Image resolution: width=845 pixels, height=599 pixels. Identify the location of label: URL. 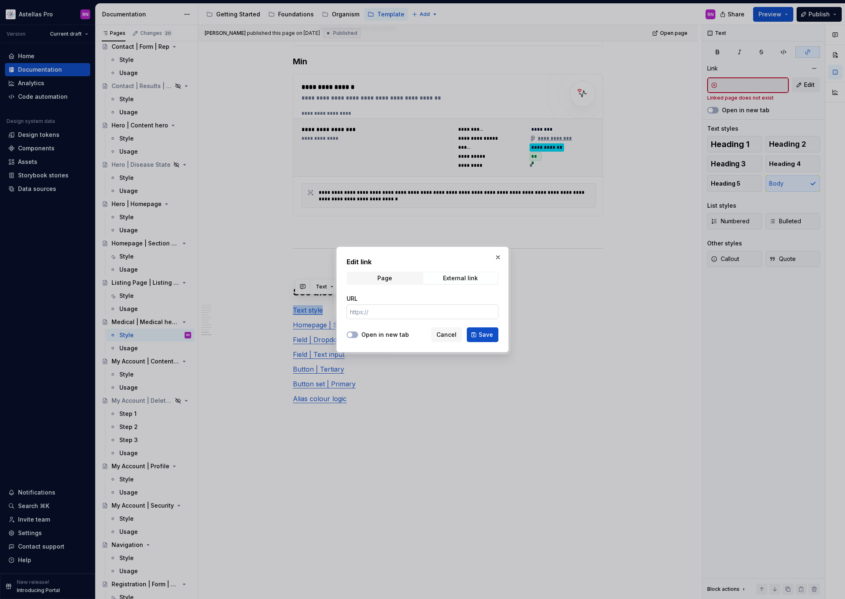
(352, 299).